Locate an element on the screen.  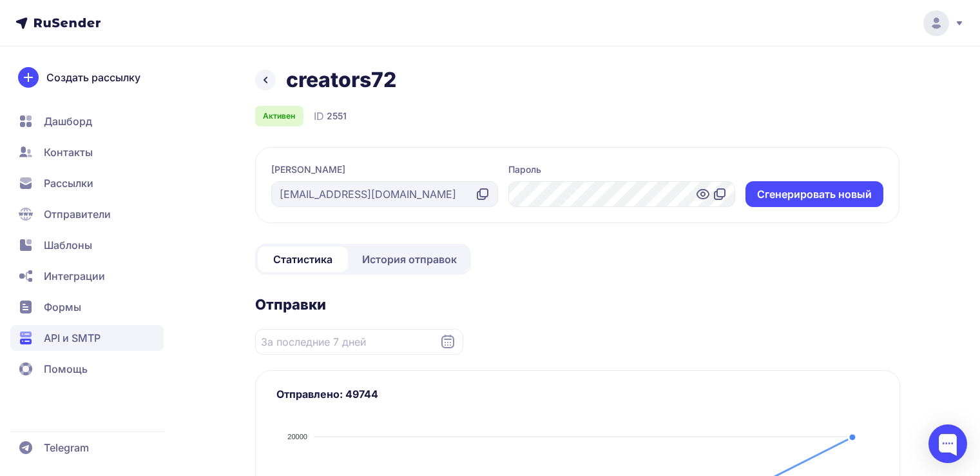
span: Отправители is located at coordinates (77, 214).